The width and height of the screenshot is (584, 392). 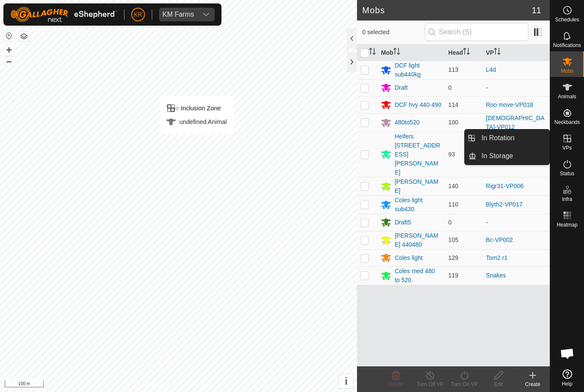 What do you see at coordinates (497, 156) in the screenshot?
I see `span: In Storage` at bounding box center [497, 156].